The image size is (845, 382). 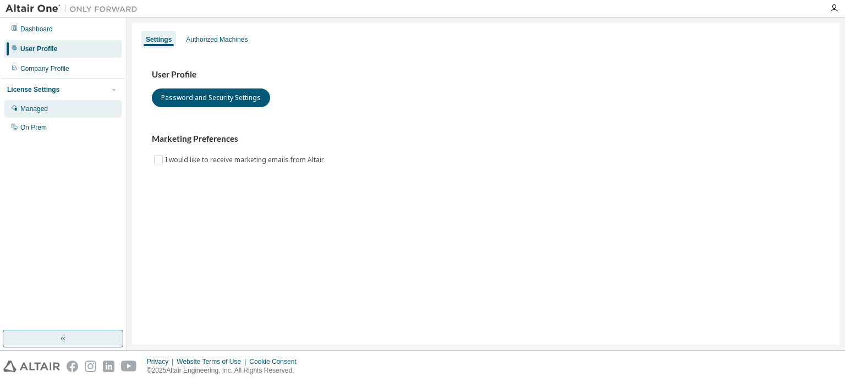 I want to click on label: I would like to receive marketing emails from Altair, so click(x=245, y=160).